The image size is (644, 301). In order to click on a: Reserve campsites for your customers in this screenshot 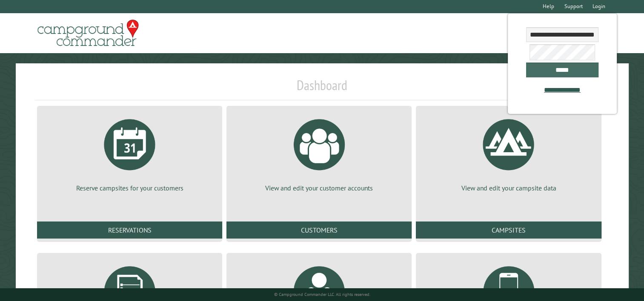, I will do `click(130, 153)`.